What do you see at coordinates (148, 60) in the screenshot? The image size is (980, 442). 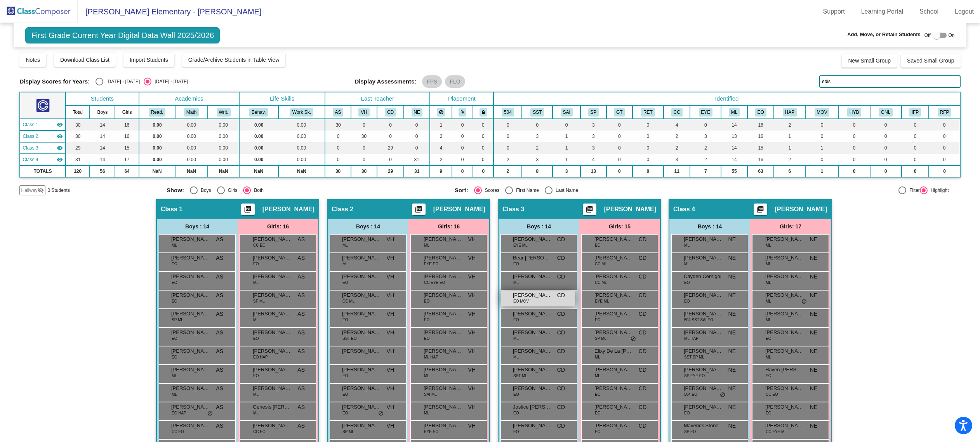 I see `span: Import Students` at bounding box center [148, 60].